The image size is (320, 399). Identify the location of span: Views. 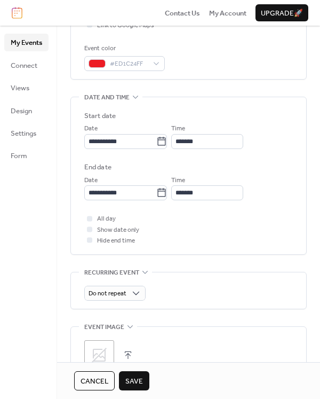
(20, 88).